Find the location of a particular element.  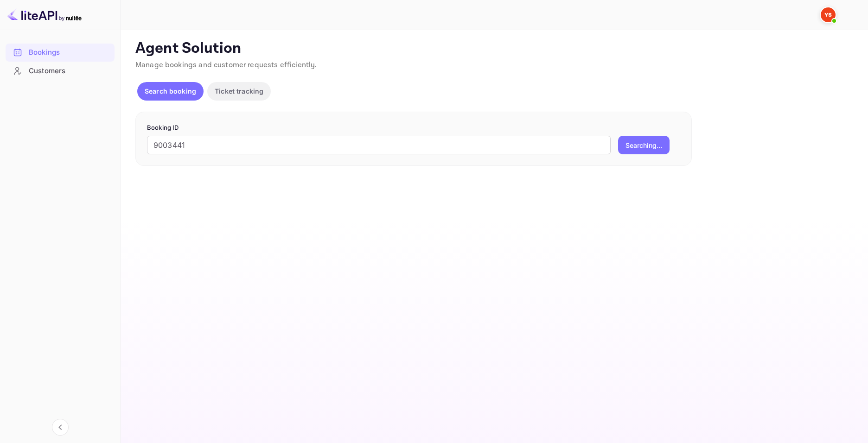

p: Booking ID is located at coordinates (414, 128).